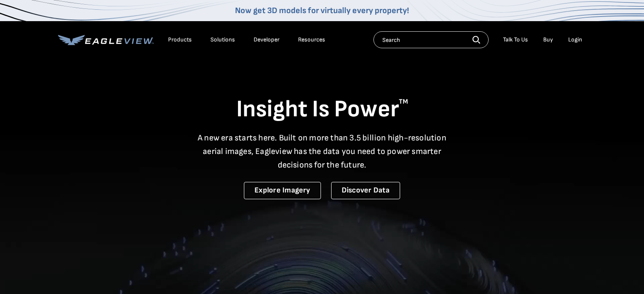 This screenshot has width=644, height=294. What do you see at coordinates (548, 40) in the screenshot?
I see `a: Buy` at bounding box center [548, 40].